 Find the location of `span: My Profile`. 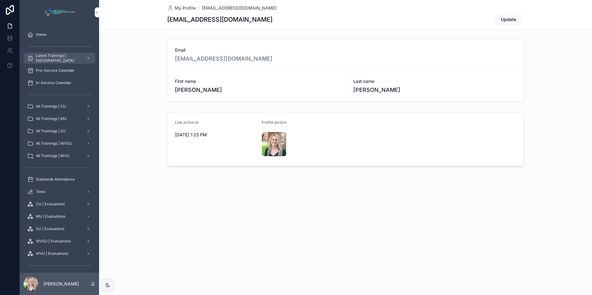

span: My Profile is located at coordinates (185, 8).